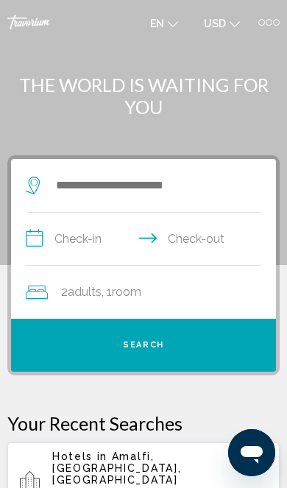  I want to click on span: 2, so click(81, 292).